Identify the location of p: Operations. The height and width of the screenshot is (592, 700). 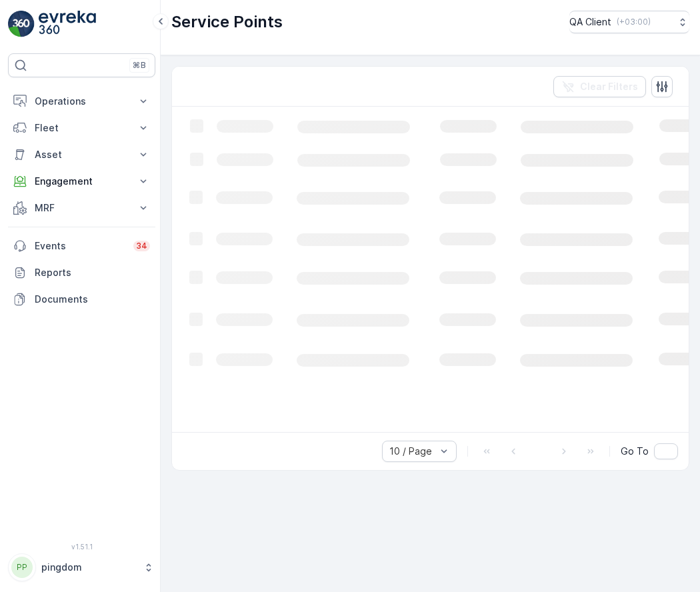
(81, 102).